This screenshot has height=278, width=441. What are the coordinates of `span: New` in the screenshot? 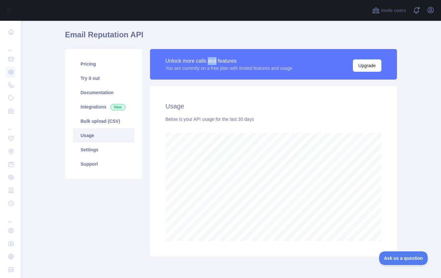 It's located at (118, 107).